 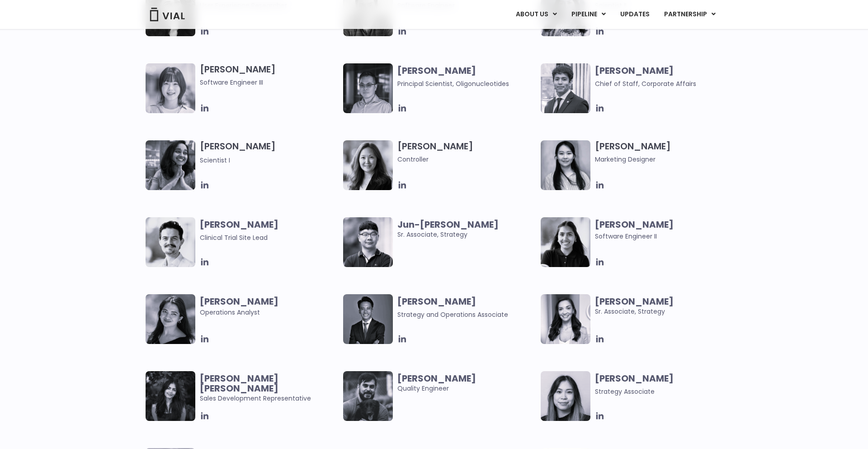 I want to click on img: Smiling woman named Yousun, so click(x=566, y=165).